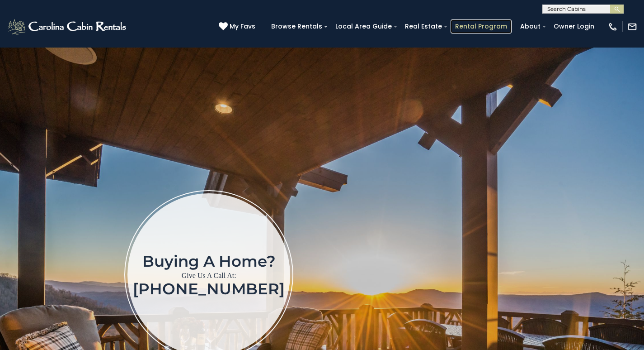 This screenshot has height=350, width=644. I want to click on p: Give Us A Call At:, so click(209, 276).